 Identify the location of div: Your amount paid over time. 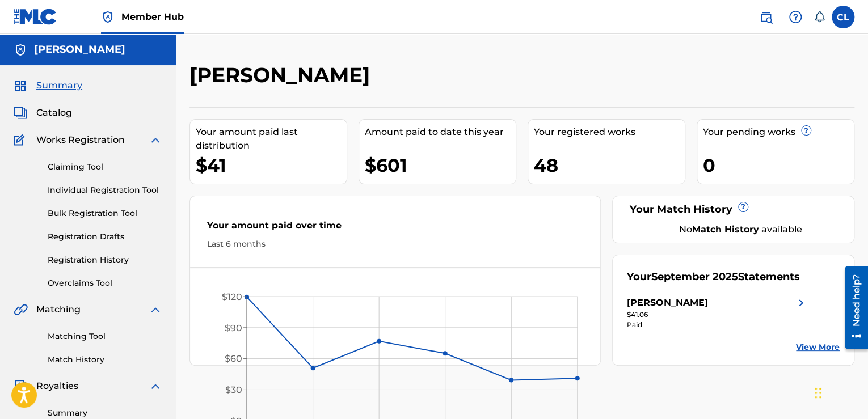
(394, 229).